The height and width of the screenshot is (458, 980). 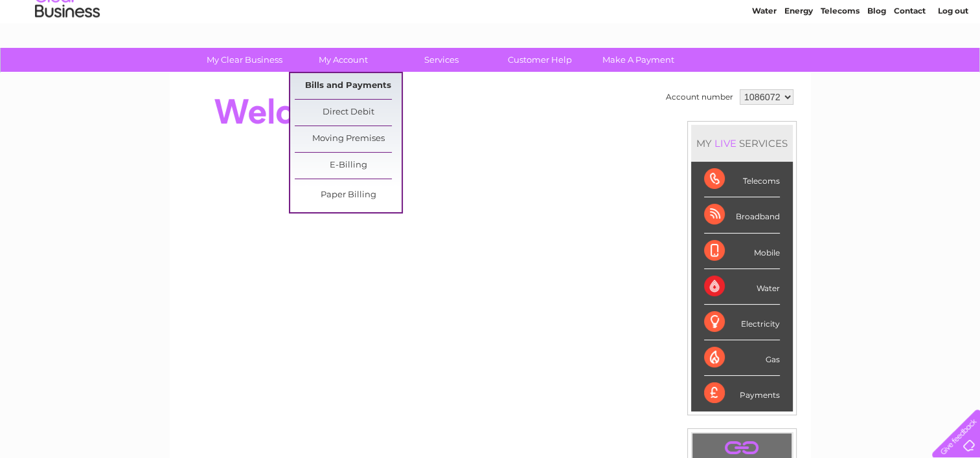 What do you see at coordinates (700, 97) in the screenshot?
I see `td: Account number` at bounding box center [700, 97].